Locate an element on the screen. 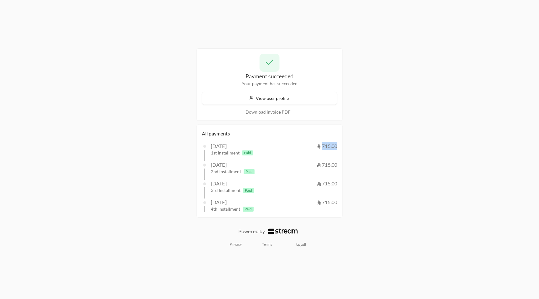 This screenshot has height=299, width=539. div: Payment succeeded is located at coordinates (269, 76).